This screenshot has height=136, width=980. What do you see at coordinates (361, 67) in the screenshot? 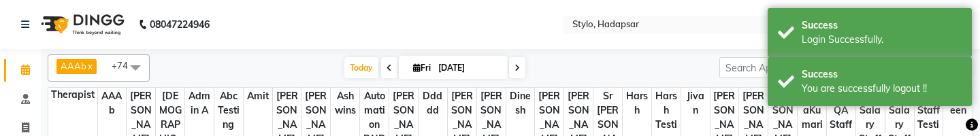
I see `span: Today` at bounding box center [361, 67].